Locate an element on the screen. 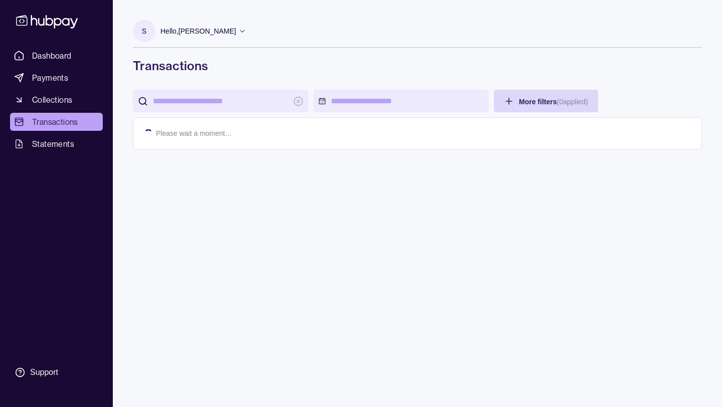 The image size is (722, 407). a: Payments is located at coordinates (56, 78).